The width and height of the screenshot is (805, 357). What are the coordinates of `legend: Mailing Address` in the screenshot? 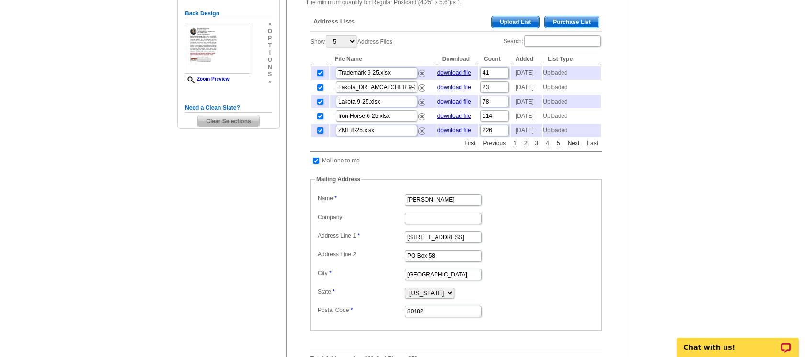 It's located at (338, 179).